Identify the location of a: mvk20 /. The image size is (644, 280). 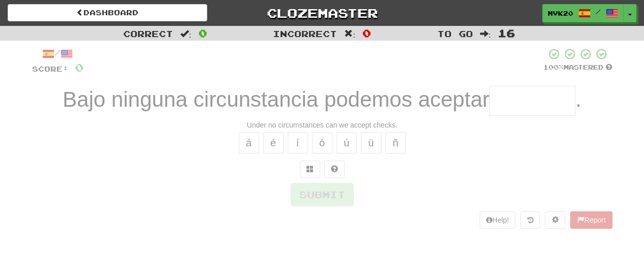
(584, 13).